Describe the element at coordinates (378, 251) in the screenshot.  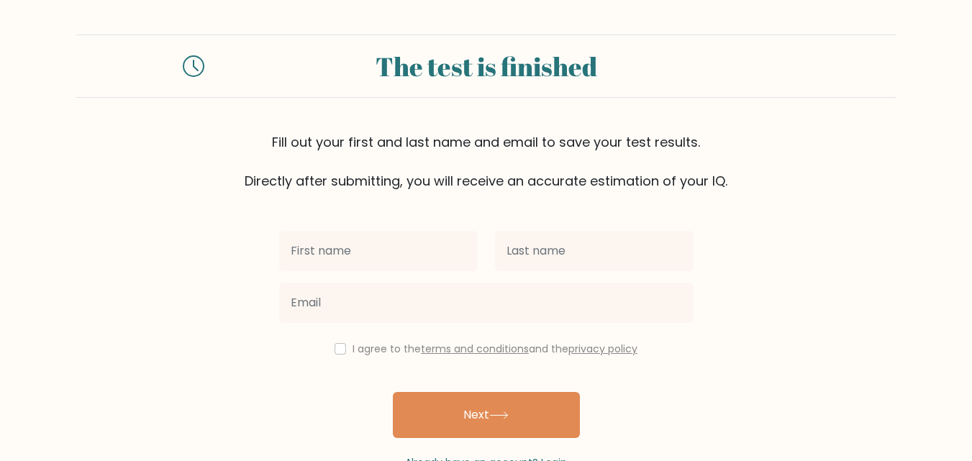
I see `input: First name` at that location.